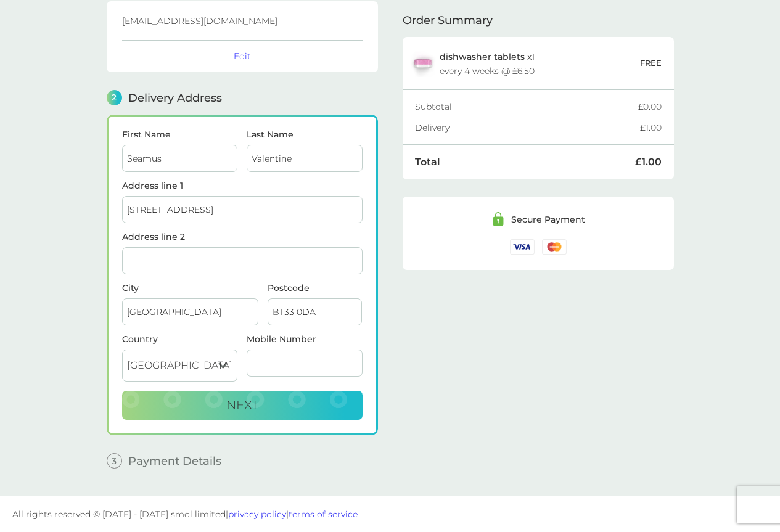  I want to click on label: First Name, so click(180, 134).